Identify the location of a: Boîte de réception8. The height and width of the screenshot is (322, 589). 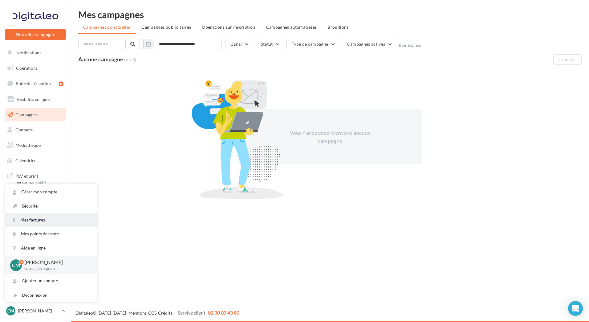
(35, 83).